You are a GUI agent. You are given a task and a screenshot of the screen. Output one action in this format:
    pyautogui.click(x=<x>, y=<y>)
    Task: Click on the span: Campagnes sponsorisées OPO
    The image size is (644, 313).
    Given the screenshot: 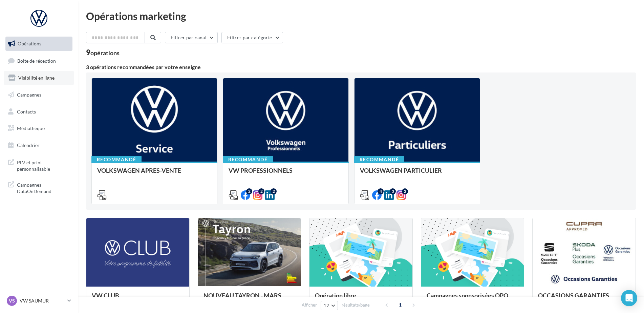 What is the action you would take?
    pyautogui.click(x=467, y=296)
    